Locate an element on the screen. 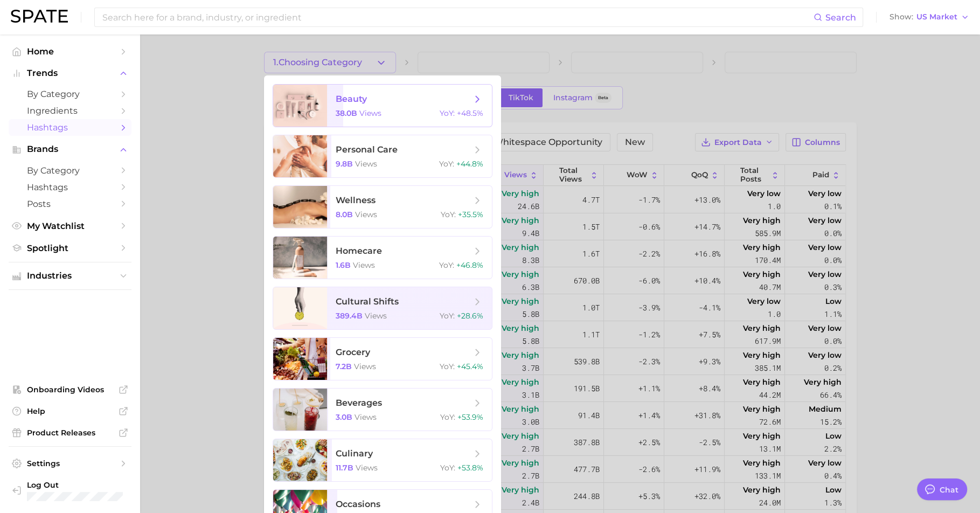 This screenshot has width=980, height=513. span: 38.0b is located at coordinates (346, 113).